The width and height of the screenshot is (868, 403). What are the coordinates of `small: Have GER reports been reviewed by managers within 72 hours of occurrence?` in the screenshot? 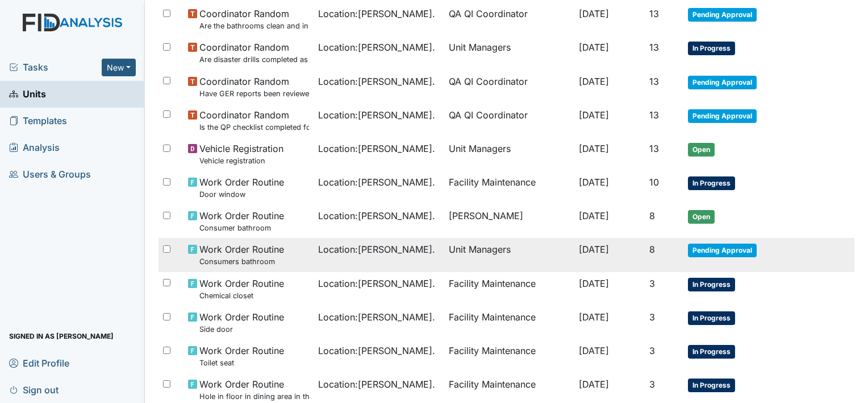 It's located at (254, 93).